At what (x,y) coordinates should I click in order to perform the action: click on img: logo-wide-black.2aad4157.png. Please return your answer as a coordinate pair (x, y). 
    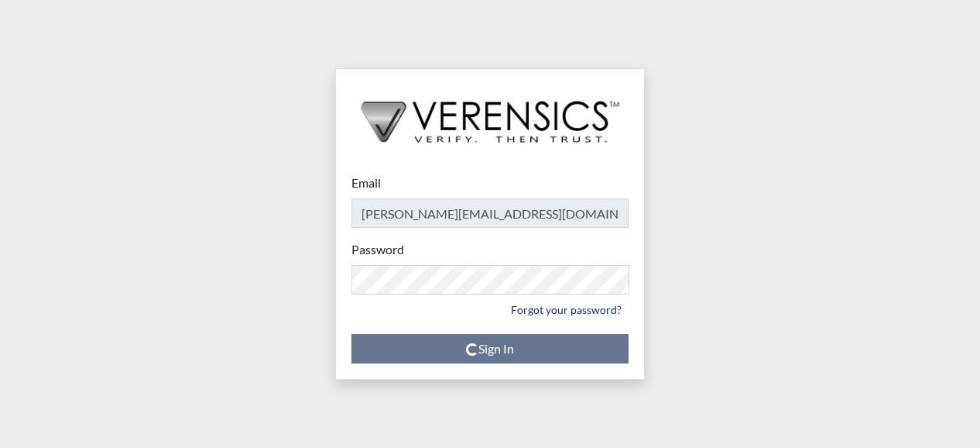
    Looking at the image, I should click on (490, 114).